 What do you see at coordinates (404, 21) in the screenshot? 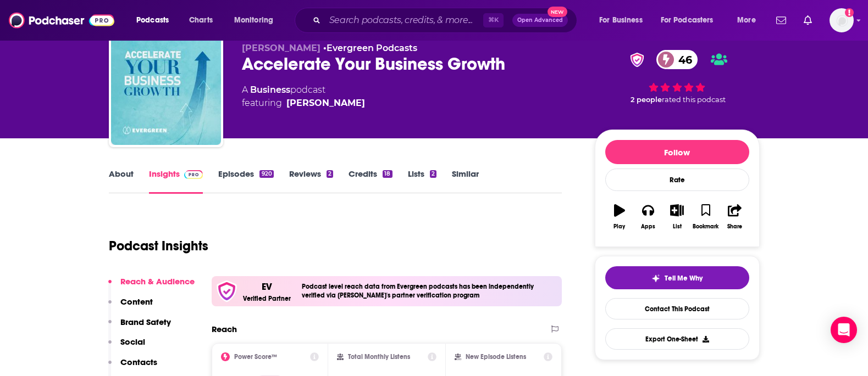
I see `input: Search podcasts, credits, & more...` at bounding box center [404, 21].